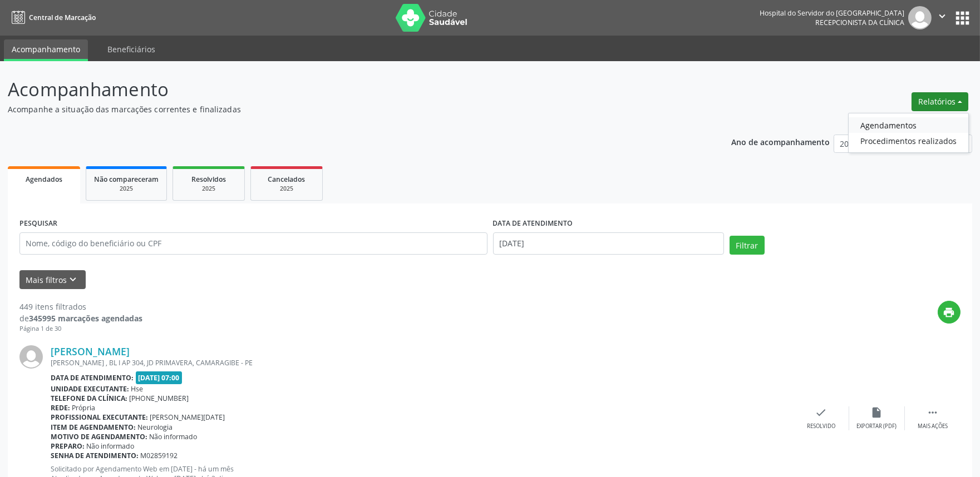 The height and width of the screenshot is (477, 980). What do you see at coordinates (81, 306) in the screenshot?
I see `div: 449 itens filtrados` at bounding box center [81, 306].